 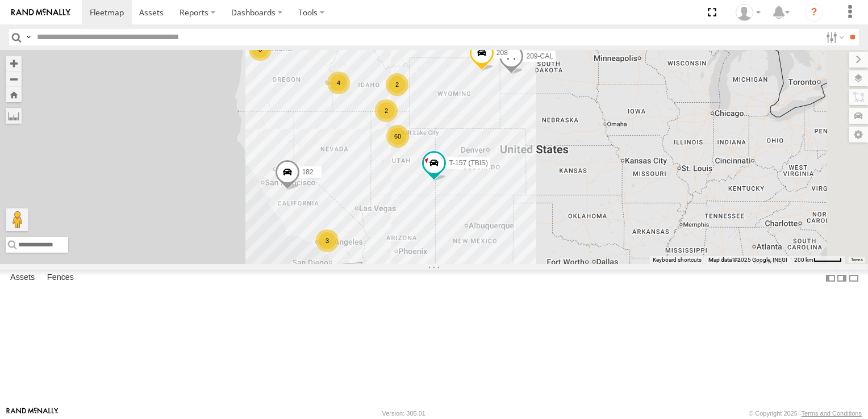 I want to click on label: Search Query, so click(x=28, y=37).